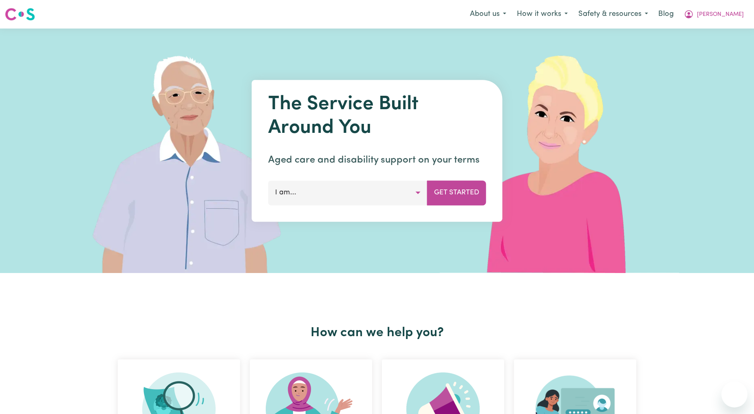 The height and width of the screenshot is (414, 754). I want to click on button: My Account, so click(714, 14).